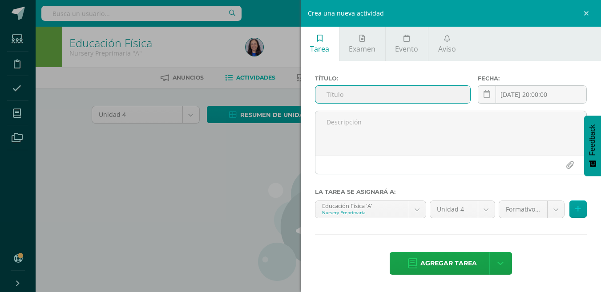  What do you see at coordinates (393, 94) in the screenshot?
I see `input: Título` at bounding box center [393, 94].